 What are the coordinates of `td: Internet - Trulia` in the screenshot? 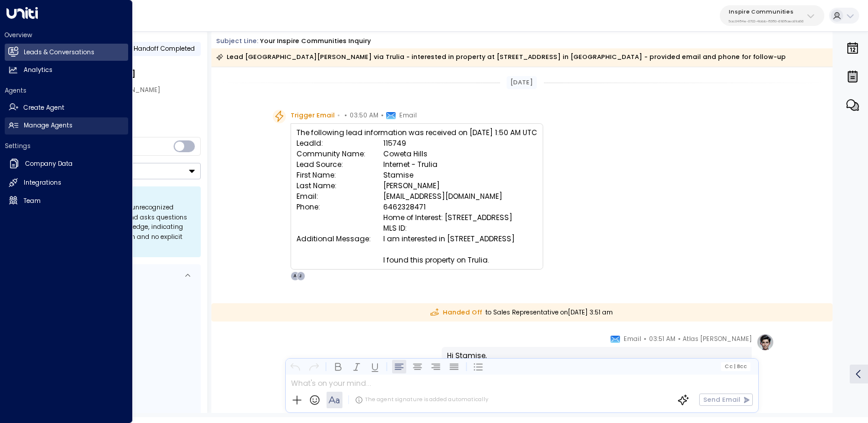 It's located at (460, 165).